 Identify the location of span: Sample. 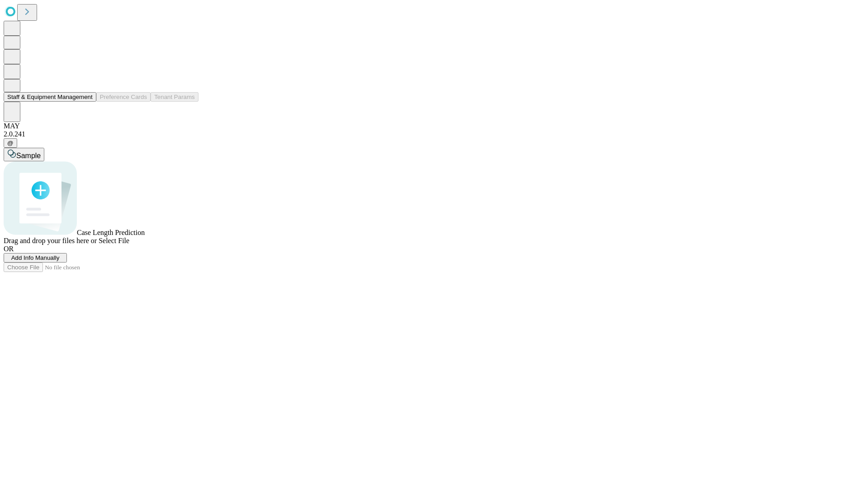
(29, 155).